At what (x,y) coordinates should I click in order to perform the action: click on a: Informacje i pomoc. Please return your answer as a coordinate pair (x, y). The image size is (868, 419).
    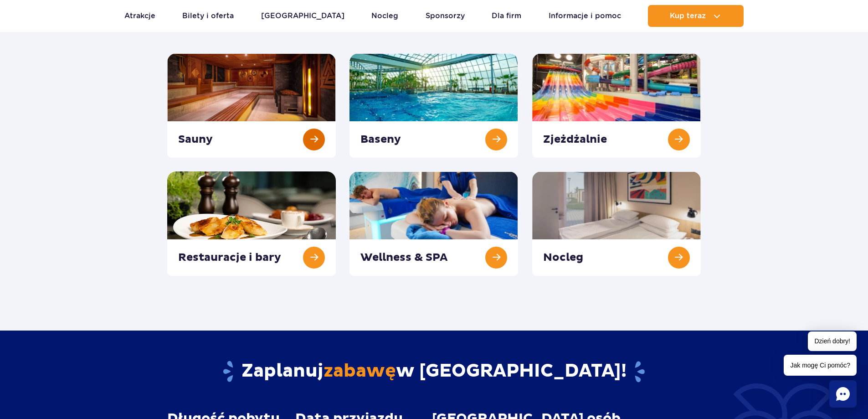
    Looking at the image, I should click on (585, 16).